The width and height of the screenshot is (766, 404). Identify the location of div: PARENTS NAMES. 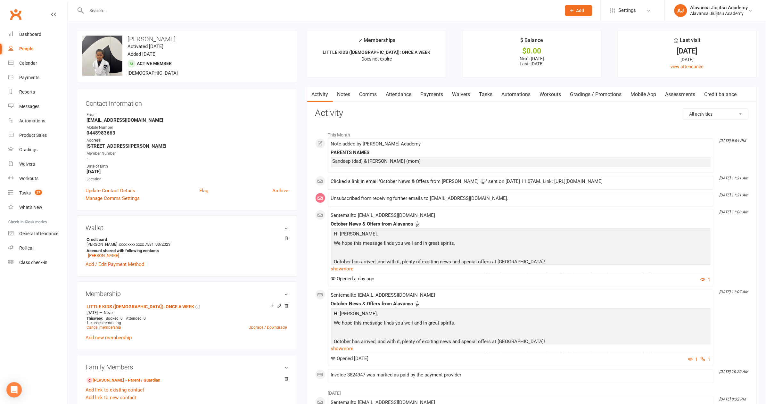
(521, 152).